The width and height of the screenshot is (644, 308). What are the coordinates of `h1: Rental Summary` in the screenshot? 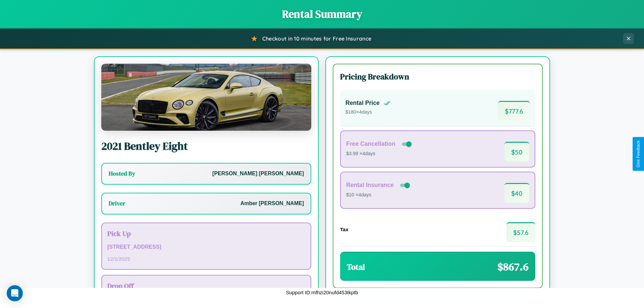 It's located at (322, 14).